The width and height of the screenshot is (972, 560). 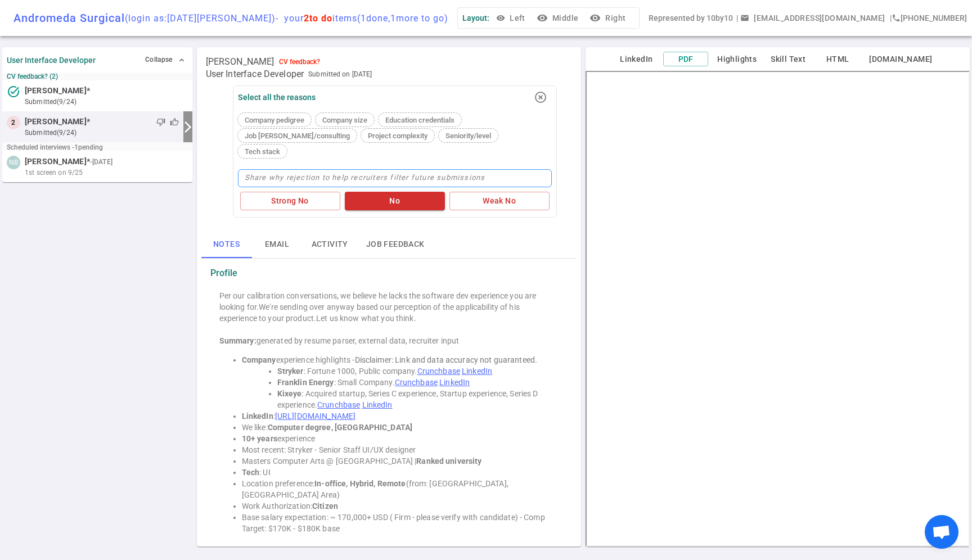 I want to click on span: Disclaimer: Link and data accuracy not guaranteed., so click(x=446, y=360).